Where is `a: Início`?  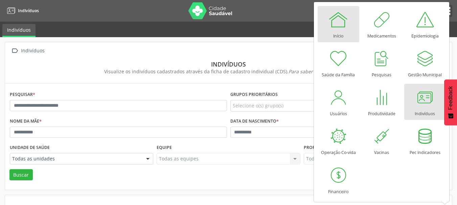 a: Início is located at coordinates (338, 24).